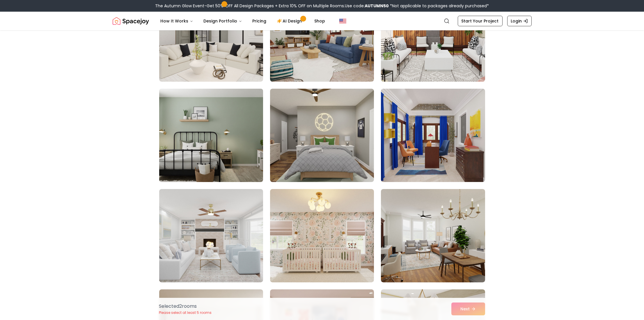  I want to click on a: Shop, so click(320, 21).